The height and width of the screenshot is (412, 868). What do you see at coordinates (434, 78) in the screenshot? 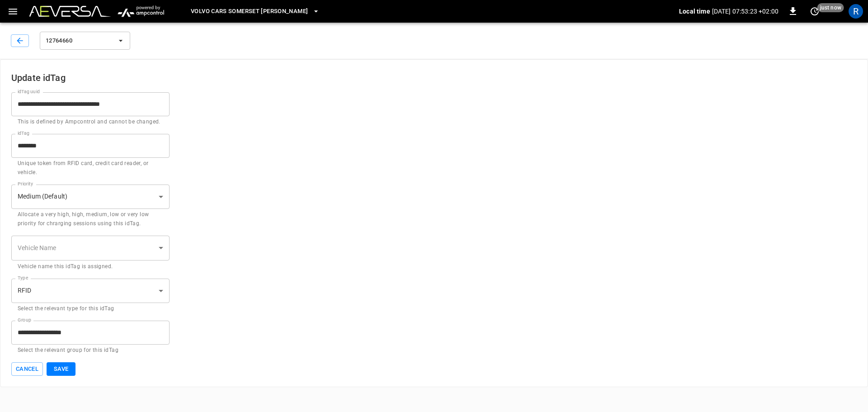
I see `h6: Update idTag` at bounding box center [434, 78].